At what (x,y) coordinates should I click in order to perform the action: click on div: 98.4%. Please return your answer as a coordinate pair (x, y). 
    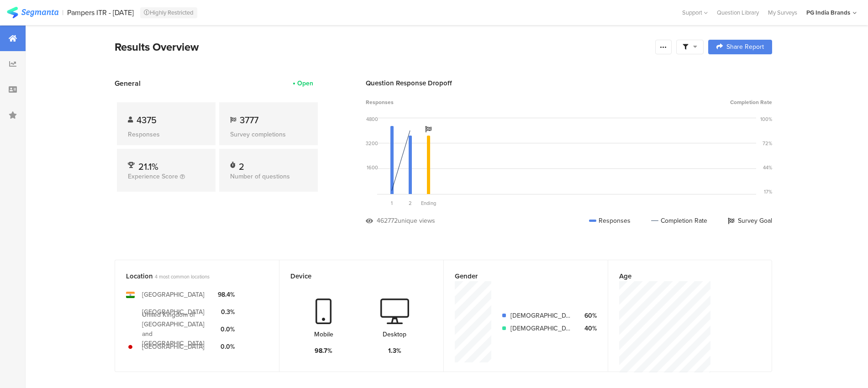
    Looking at the image, I should click on (226, 295).